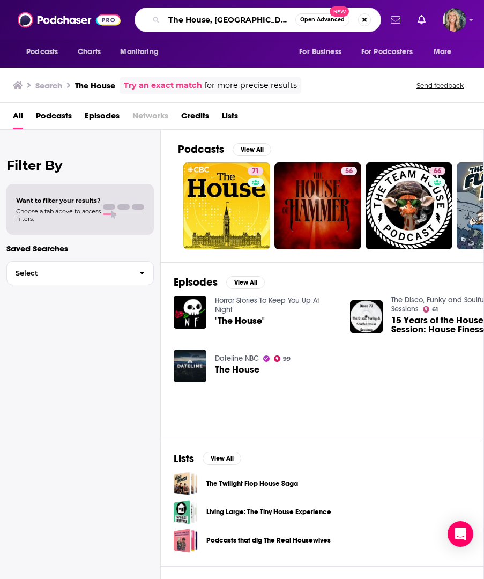 The image size is (484, 579). Describe the element at coordinates (80, 165) in the screenshot. I see `h2: Filter By` at that location.